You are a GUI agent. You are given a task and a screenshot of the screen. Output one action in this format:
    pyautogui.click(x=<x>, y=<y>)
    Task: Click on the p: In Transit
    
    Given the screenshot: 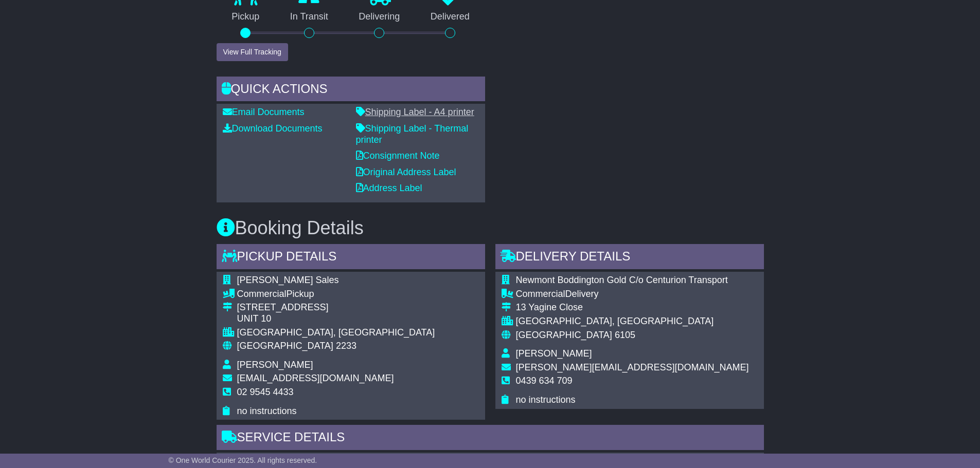 What is the action you would take?
    pyautogui.click(x=309, y=17)
    